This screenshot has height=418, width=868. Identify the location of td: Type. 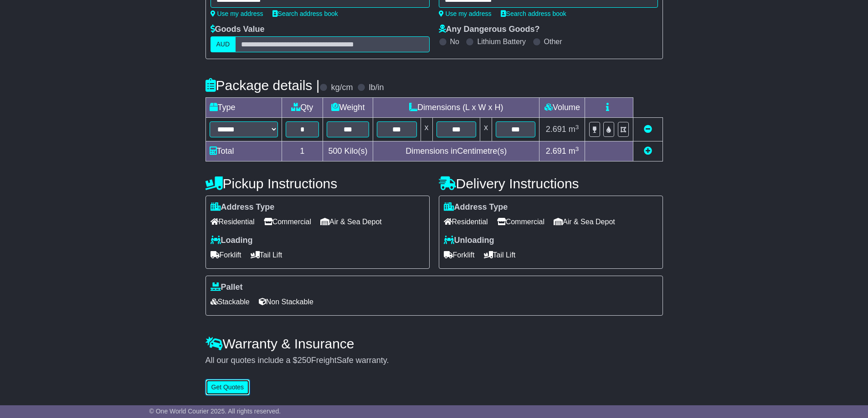
(243, 108).